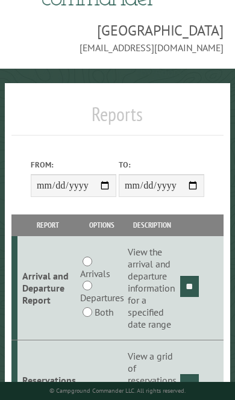  Describe the element at coordinates (152, 225) in the screenshot. I see `th: Description` at that location.